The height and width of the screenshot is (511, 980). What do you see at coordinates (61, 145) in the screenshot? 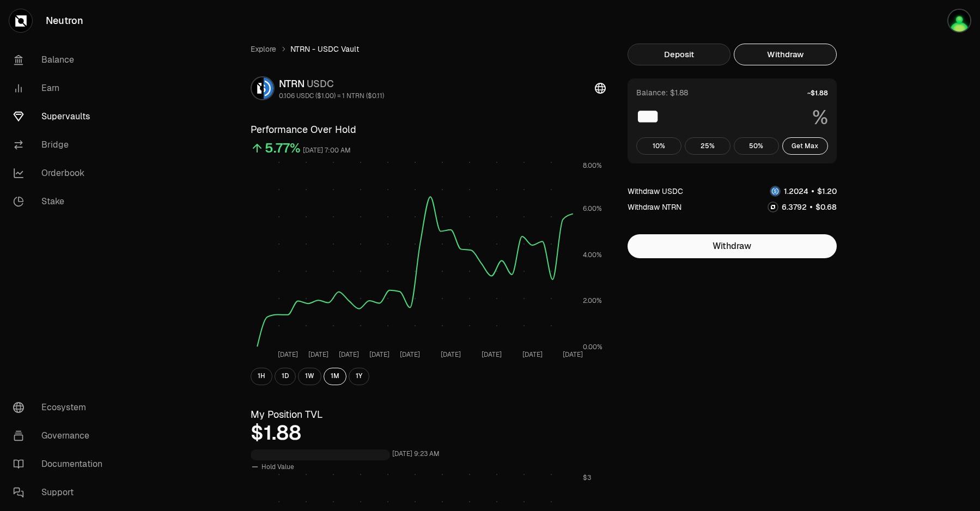
I see `a: Bridge` at bounding box center [61, 145].